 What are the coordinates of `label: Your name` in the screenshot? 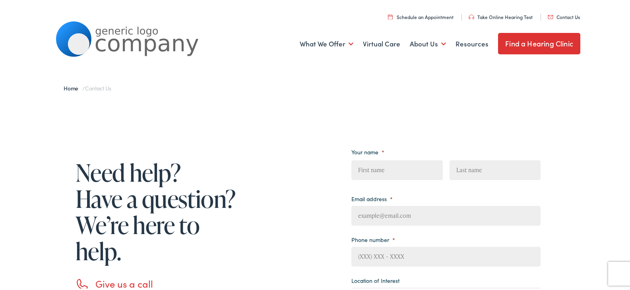 It's located at (368, 151).